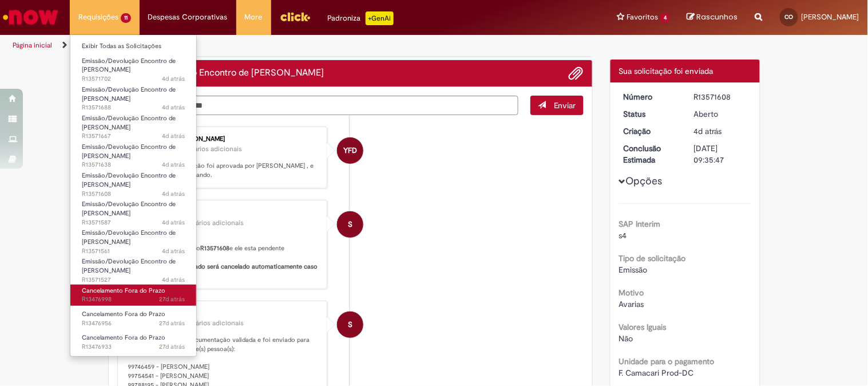 This screenshot has height=386, width=868. Describe the element at coordinates (350, 150) in the screenshot. I see `div: Yago Feitosa De Melo Coloneze` at that location.